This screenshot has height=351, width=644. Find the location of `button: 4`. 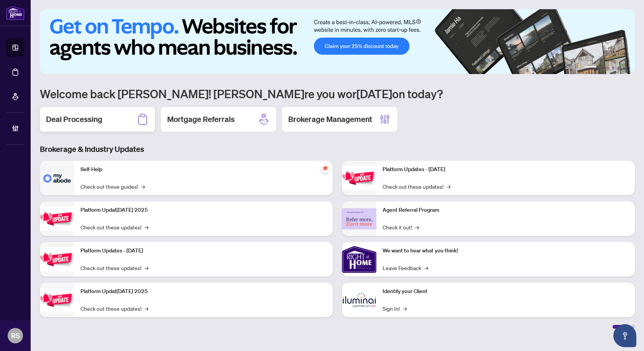

button: 4 is located at coordinates (613, 68).